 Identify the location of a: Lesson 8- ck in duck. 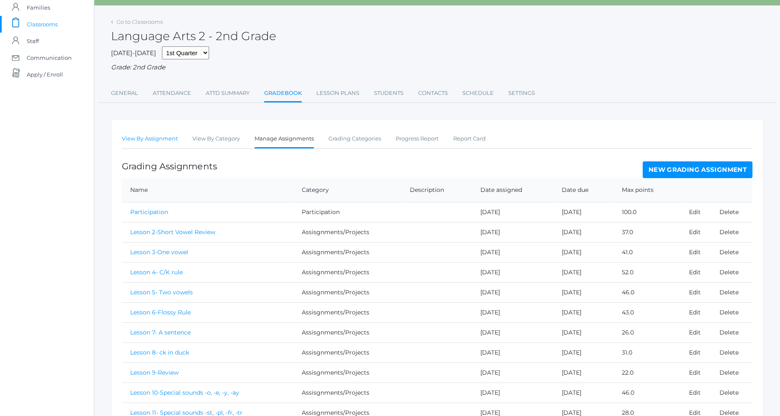
(160, 352).